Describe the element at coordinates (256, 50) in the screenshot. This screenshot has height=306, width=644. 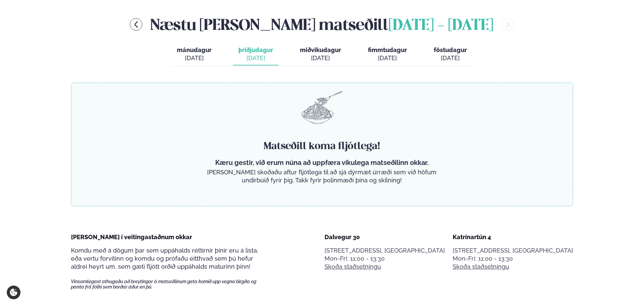
I see `span: þriðjudagur` at that location.